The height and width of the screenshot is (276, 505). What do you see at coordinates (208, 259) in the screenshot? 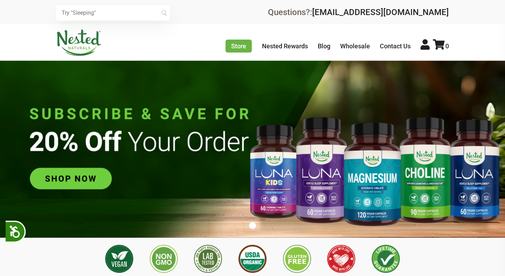
I see `img: 3rd Party Lab Tested` at bounding box center [208, 259].